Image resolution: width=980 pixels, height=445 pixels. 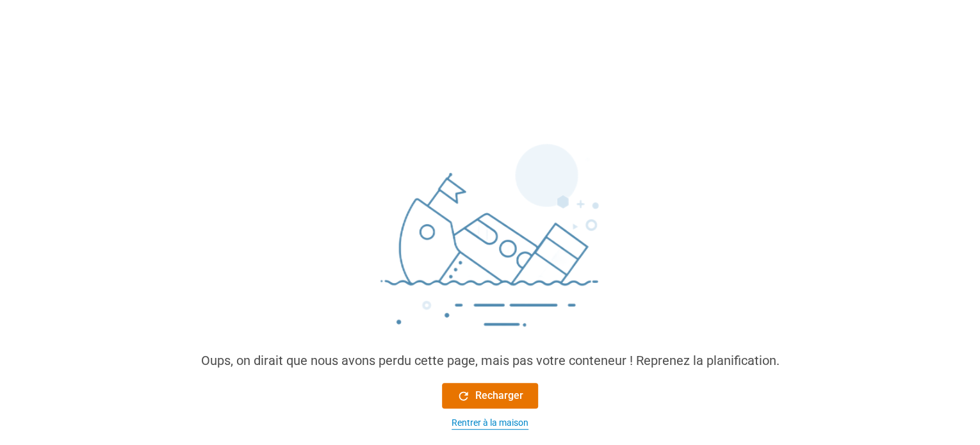 I want to click on font: Oups, on dirait que nous avons perdu cette page, mais pas votre conteneur ! Reprenez la planifica..., so click(x=490, y=361).